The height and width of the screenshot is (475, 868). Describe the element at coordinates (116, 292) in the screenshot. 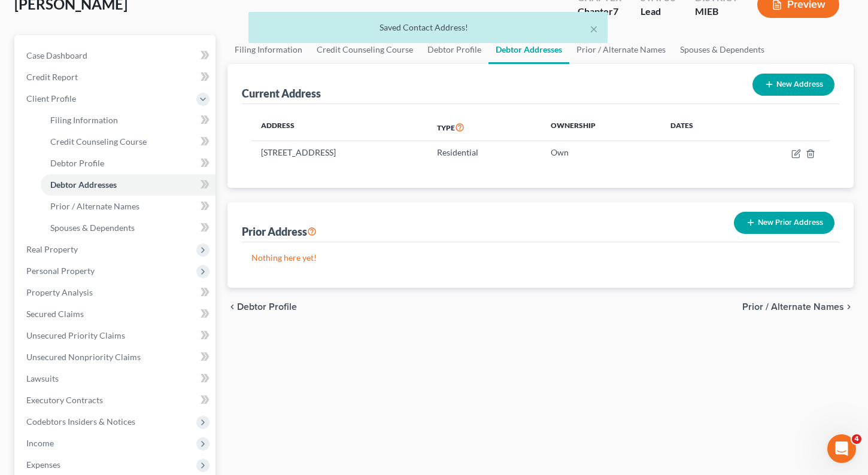

I see `a: Property Analysis` at that location.